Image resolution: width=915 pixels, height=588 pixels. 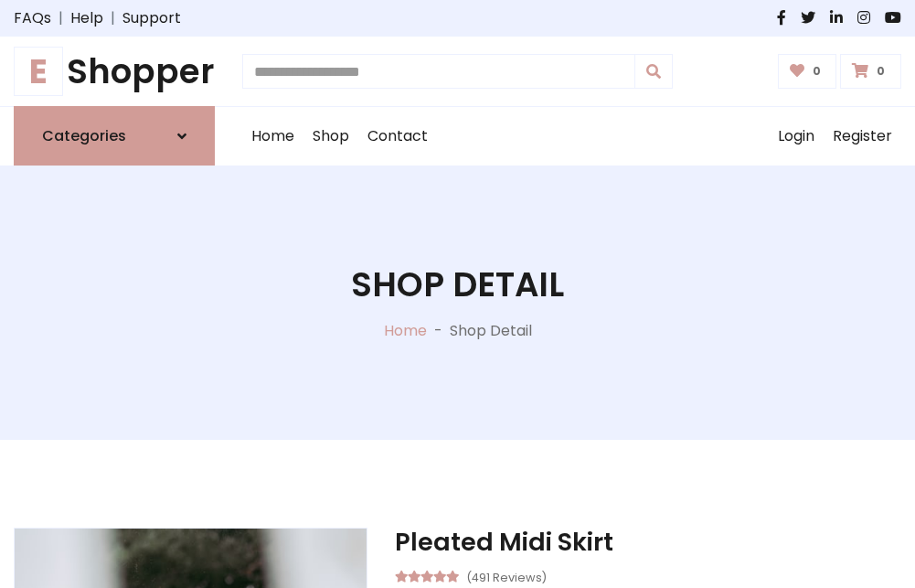 What do you see at coordinates (796, 136) in the screenshot?
I see `a: Login` at bounding box center [796, 136].